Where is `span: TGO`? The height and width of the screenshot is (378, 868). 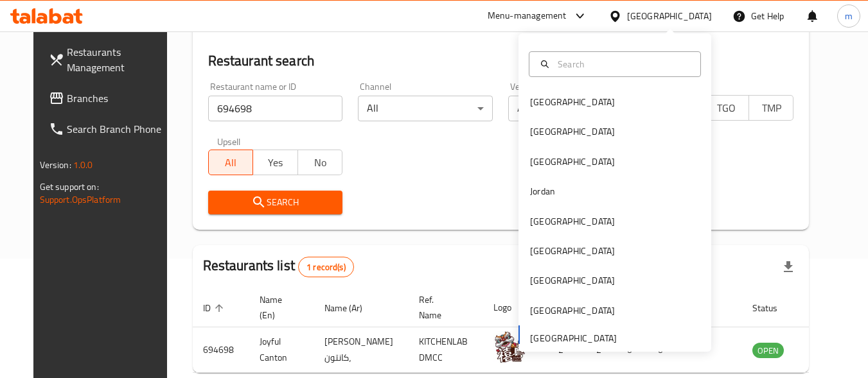 span: TGO is located at coordinates (727, 108).